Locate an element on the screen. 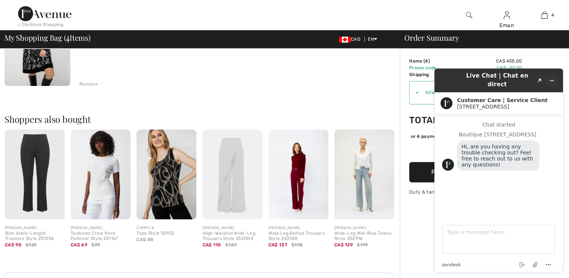  div: Textured Crew Neck Pullover Style 251167 is located at coordinates (100, 236).